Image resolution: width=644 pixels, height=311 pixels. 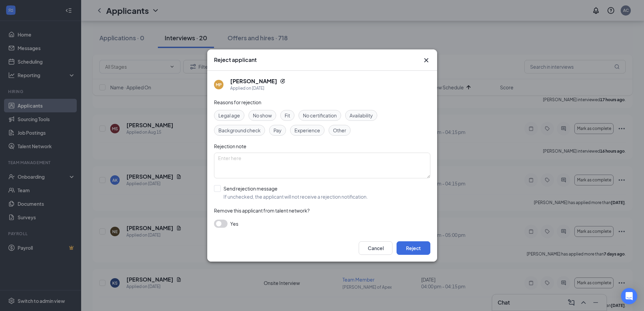 What do you see at coordinates (413, 248) in the screenshot?
I see `button: Reject` at bounding box center [413, 248].